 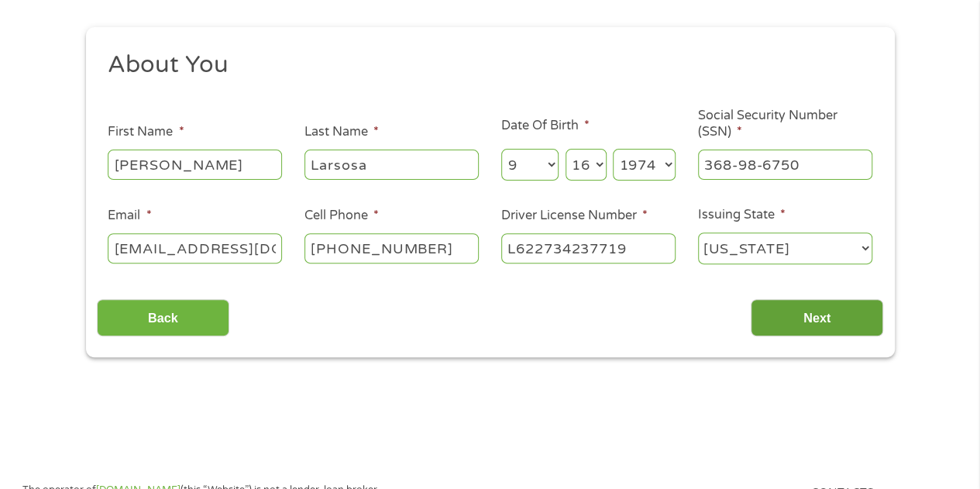 I want to click on input: Next, so click(x=816, y=318).